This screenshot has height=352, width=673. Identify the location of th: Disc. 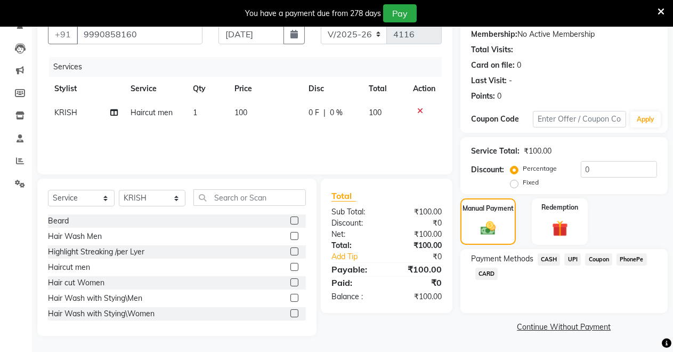
(332, 89).